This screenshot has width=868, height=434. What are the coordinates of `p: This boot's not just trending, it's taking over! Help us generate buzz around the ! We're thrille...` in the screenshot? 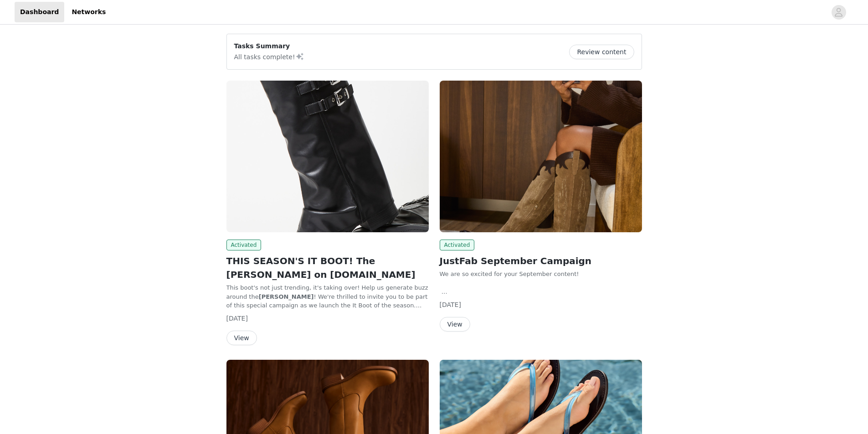 It's located at (327, 297).